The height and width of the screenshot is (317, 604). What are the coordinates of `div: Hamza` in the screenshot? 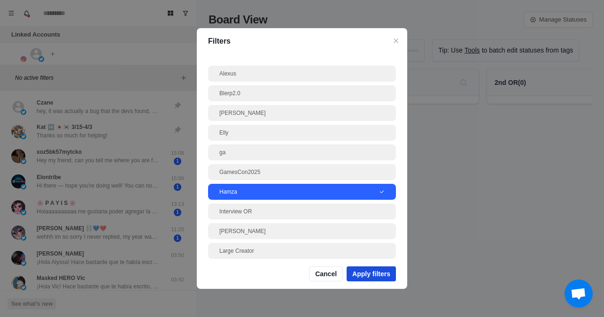 It's located at (299, 192).